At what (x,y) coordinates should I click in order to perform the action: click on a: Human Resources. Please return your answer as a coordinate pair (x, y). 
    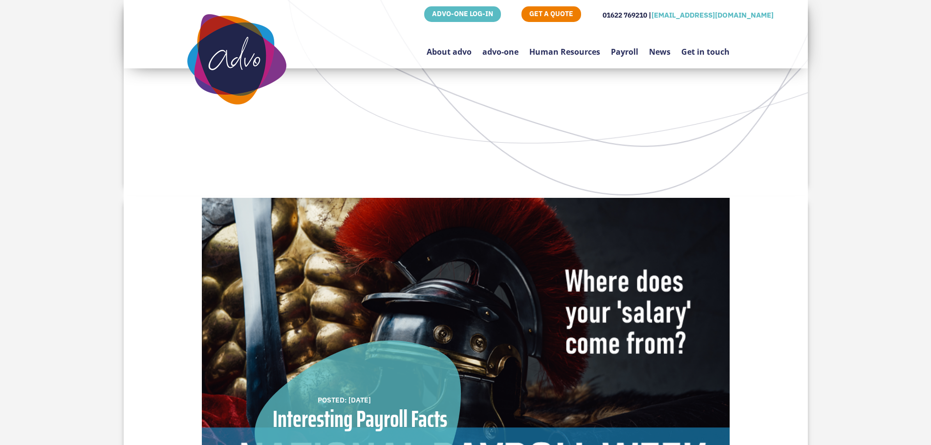
    Looking at the image, I should click on (565, 47).